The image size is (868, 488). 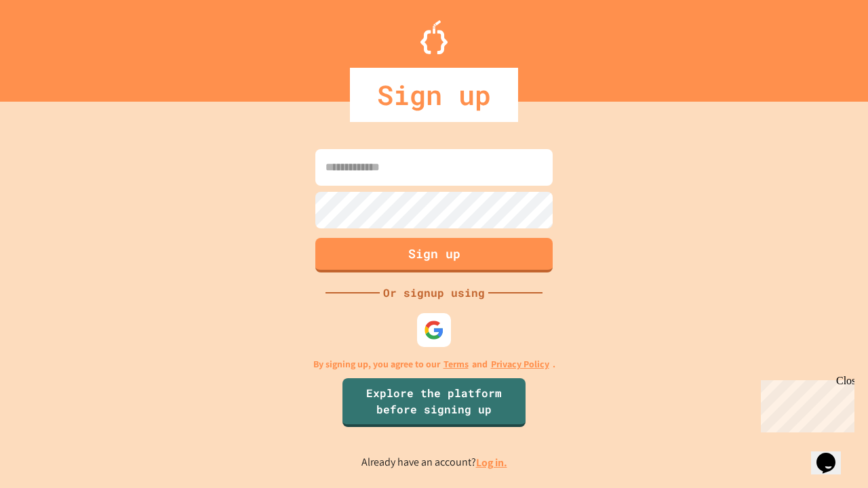 What do you see at coordinates (434, 402) in the screenshot?
I see `a: Explore the platform before signing up` at bounding box center [434, 402].